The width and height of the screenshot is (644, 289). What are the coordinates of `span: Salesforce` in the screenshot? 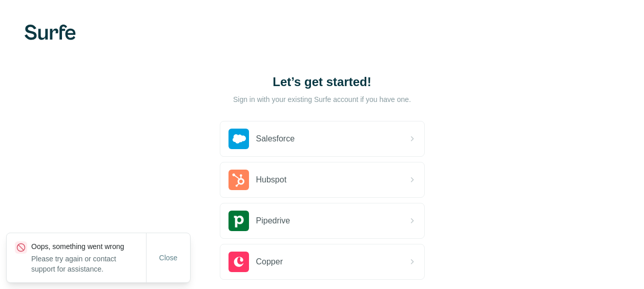 It's located at (276, 139).